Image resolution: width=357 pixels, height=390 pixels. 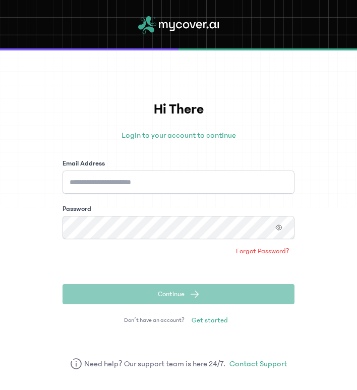 I want to click on label: Password, so click(x=77, y=209).